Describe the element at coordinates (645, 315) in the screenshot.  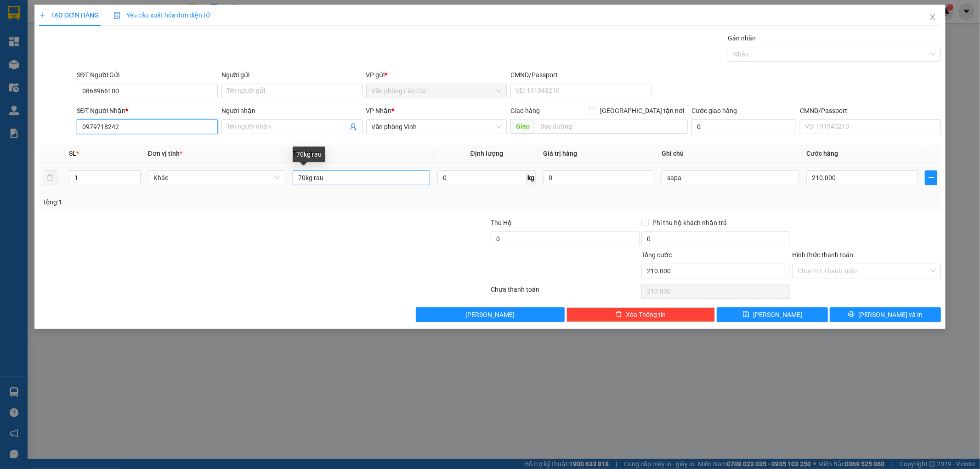
I see `span: Xóa Thông tin` at that location.